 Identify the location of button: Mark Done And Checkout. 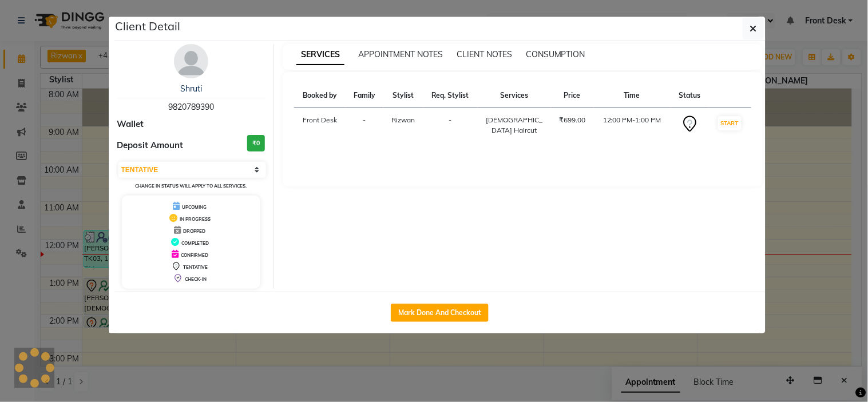
(439, 313).